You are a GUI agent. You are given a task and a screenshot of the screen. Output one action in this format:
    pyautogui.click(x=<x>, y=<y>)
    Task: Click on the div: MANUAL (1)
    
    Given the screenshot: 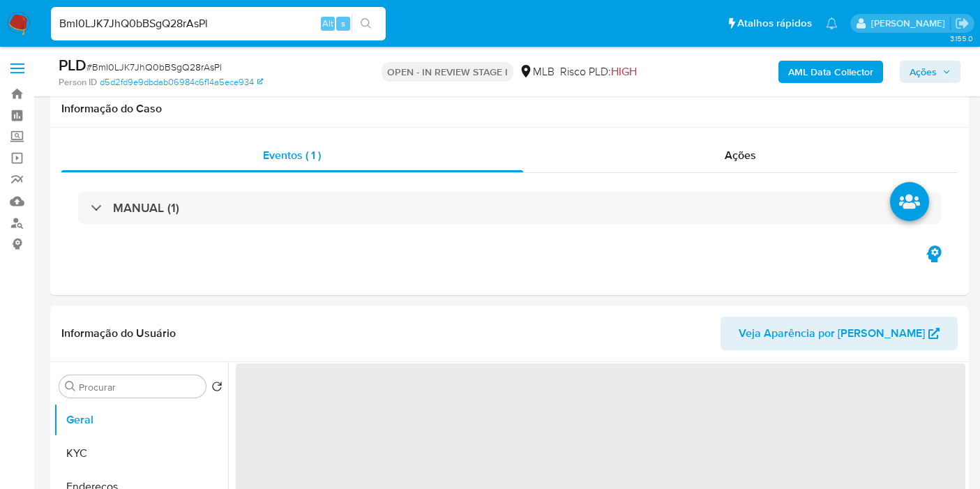 What is the action you would take?
    pyautogui.click(x=509, y=208)
    